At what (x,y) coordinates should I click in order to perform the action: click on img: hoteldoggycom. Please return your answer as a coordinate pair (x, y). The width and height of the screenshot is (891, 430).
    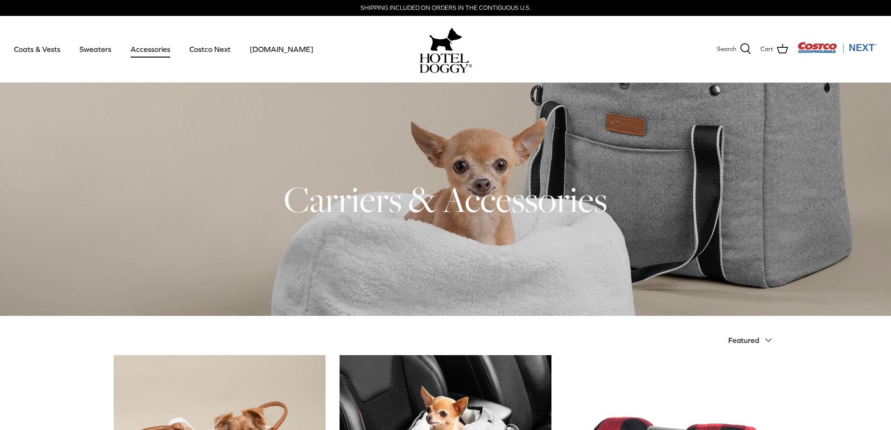
    Looking at the image, I should click on (446, 63).